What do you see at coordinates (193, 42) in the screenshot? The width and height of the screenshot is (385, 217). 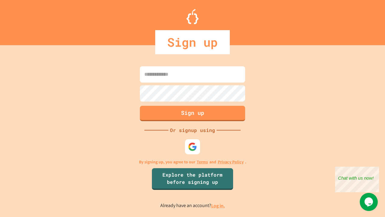 I see `div: Sign up` at bounding box center [193, 42].